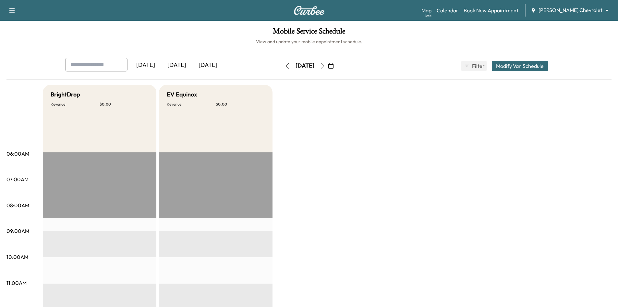  What do you see at coordinates (428, 16) in the screenshot?
I see `div: Beta` at bounding box center [428, 16].